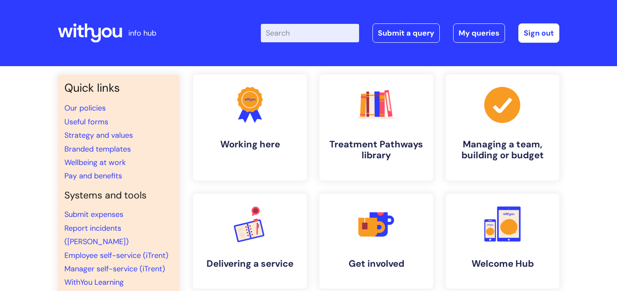  Describe the element at coordinates (142, 33) in the screenshot. I see `p: info hub` at that location.